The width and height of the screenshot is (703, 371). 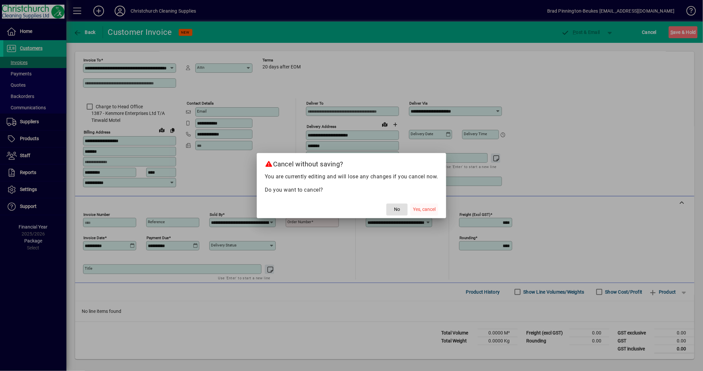 I want to click on p: Do you want to cancel?, so click(x=351, y=190).